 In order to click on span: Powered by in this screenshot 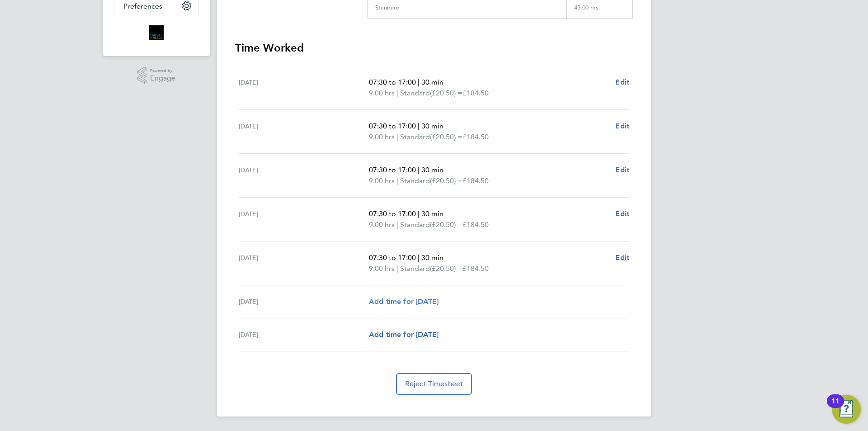, I will do `click(163, 70)`.